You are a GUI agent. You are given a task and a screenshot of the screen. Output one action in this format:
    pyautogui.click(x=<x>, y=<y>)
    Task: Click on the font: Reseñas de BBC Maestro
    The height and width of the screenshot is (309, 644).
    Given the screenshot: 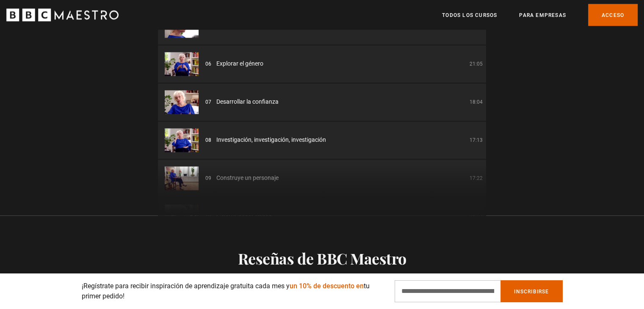 What is the action you would take?
    pyautogui.click(x=322, y=258)
    